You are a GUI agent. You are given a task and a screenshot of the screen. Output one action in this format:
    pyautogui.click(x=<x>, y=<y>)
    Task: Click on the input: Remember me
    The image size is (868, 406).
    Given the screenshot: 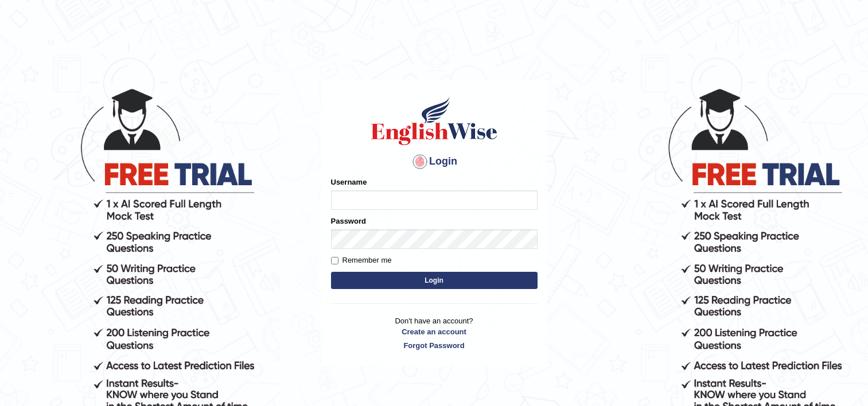 What is the action you would take?
    pyautogui.click(x=335, y=260)
    